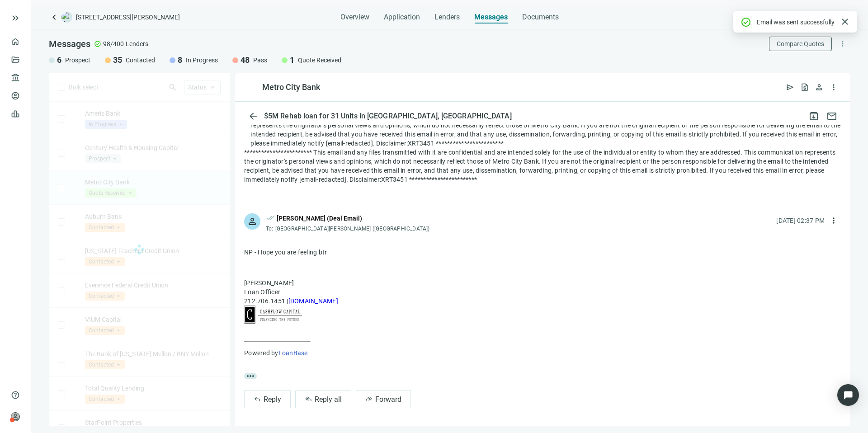 The height and width of the screenshot is (433, 868). I want to click on span: Quote Received, so click(320, 60).